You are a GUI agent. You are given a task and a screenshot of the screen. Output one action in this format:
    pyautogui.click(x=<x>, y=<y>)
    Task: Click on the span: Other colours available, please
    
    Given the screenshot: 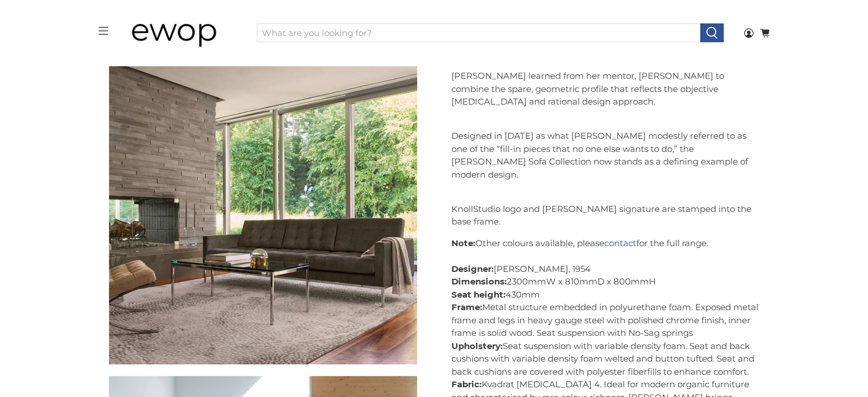 What is the action you would take?
    pyautogui.click(x=540, y=243)
    